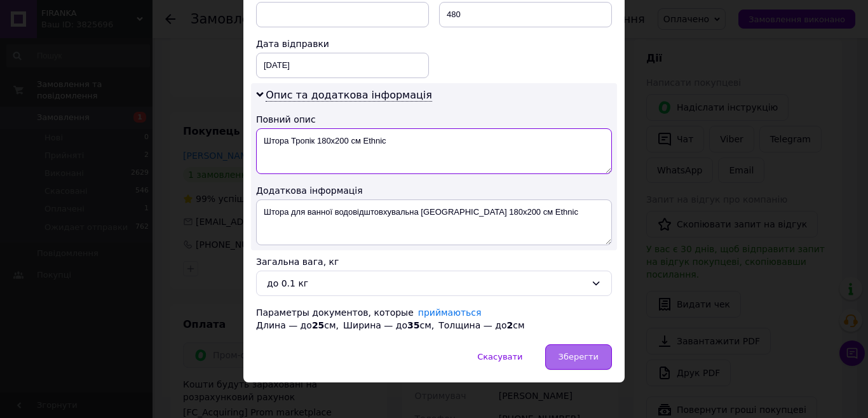 The height and width of the screenshot is (418, 868). What do you see at coordinates (510, 326) in the screenshot?
I see `span: 2` at bounding box center [510, 326].